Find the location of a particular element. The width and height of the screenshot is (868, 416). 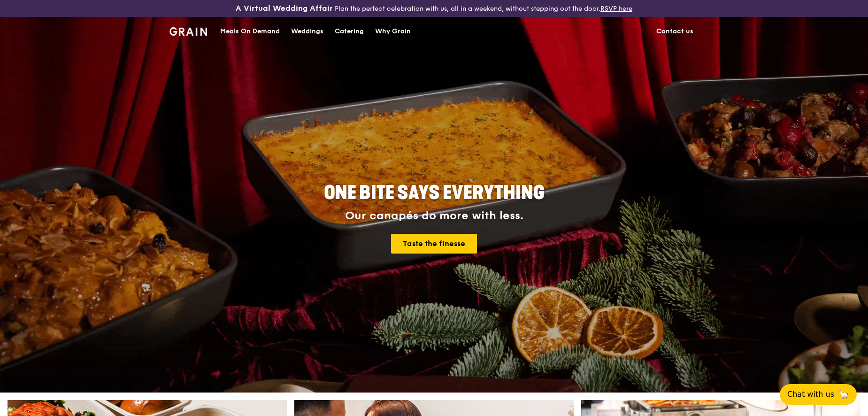

a: Taste the finesse is located at coordinates (434, 244).